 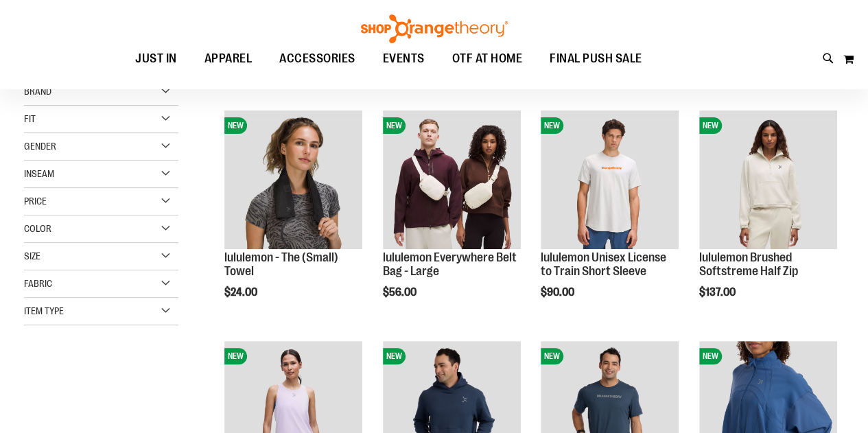 What do you see at coordinates (317, 58) in the screenshot?
I see `span: ACCESSORIES` at bounding box center [317, 58].